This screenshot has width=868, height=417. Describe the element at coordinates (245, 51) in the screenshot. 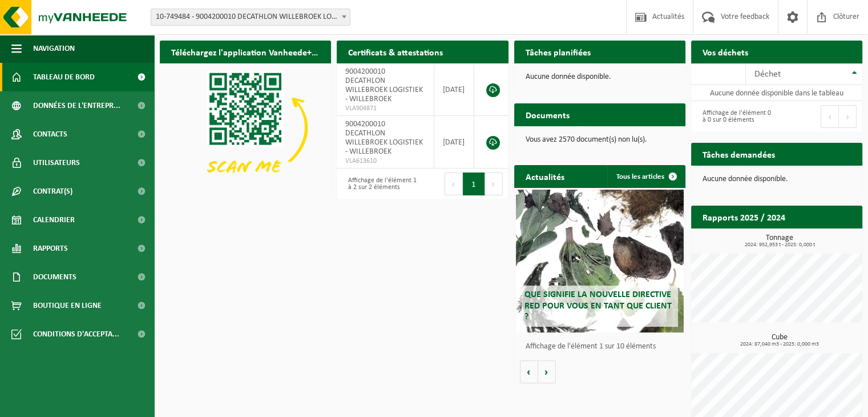

I see `h2: Téléchargez l'application Vanheede+ maintenant!` at that location.